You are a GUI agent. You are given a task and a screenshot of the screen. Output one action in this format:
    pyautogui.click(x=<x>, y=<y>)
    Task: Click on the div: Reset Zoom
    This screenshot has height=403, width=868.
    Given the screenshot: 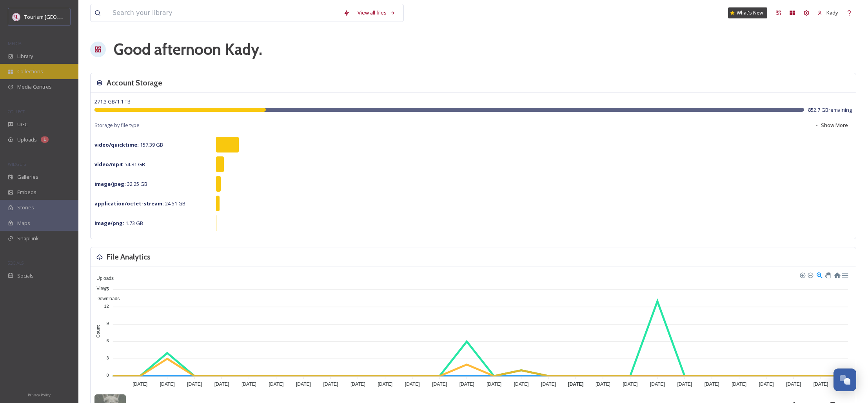 What is the action you would take?
    pyautogui.click(x=836, y=275)
    